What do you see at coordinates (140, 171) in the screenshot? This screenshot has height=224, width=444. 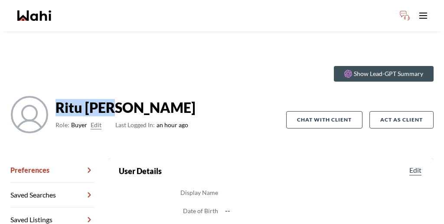 I see `h2: User Details` at bounding box center [140, 171].